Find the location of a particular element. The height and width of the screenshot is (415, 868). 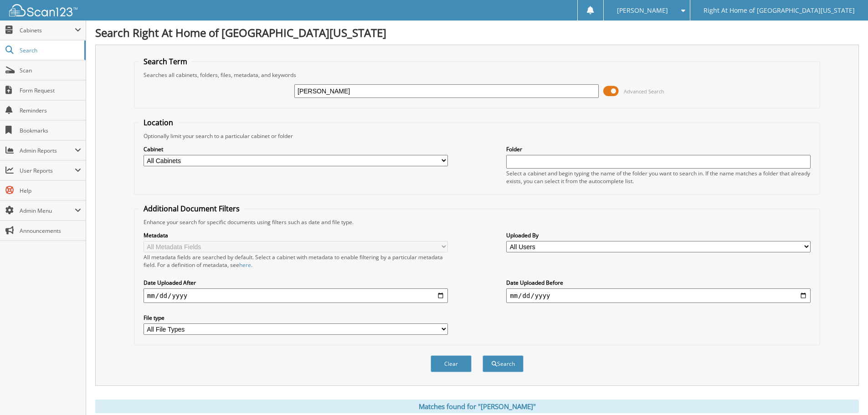

span: Announcements is located at coordinates (50, 231).